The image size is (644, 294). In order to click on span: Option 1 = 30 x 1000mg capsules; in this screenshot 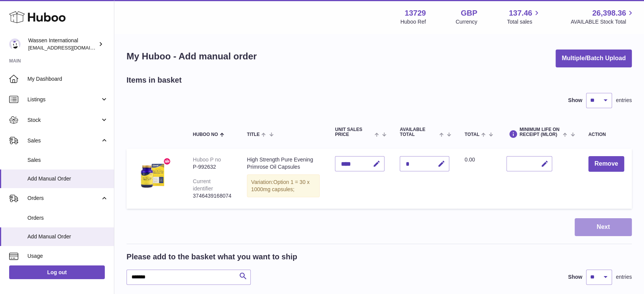, I will do `click(280, 185)`.